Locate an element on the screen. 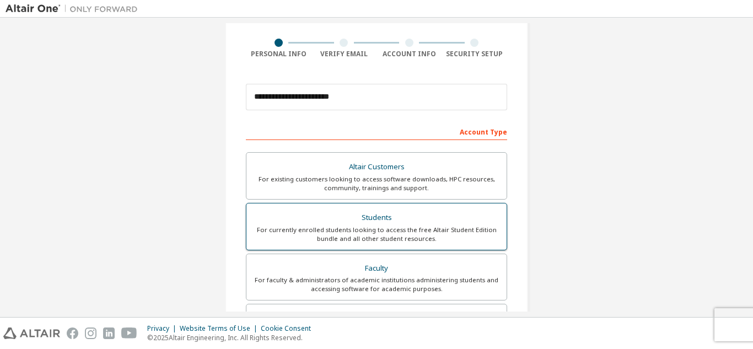 Image resolution: width=753 pixels, height=349 pixels. div: For faculty & administrators of academic institutions administering students and accessing softwa... is located at coordinates (377, 285).